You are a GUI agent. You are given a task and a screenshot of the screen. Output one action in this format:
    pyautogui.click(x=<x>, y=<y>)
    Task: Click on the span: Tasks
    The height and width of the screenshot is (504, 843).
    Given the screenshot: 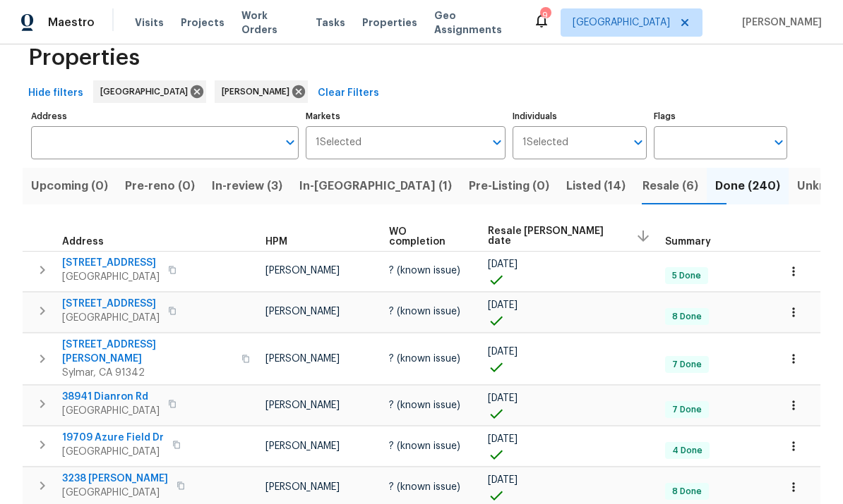 What is the action you would take?
    pyautogui.click(x=330, y=22)
    